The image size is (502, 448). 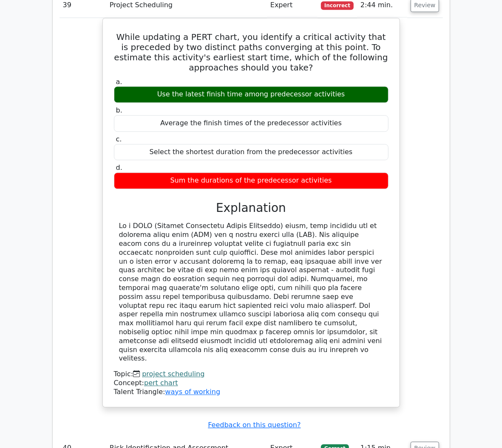 What do you see at coordinates (251, 383) in the screenshot?
I see `div: Concept:` at bounding box center [251, 383].